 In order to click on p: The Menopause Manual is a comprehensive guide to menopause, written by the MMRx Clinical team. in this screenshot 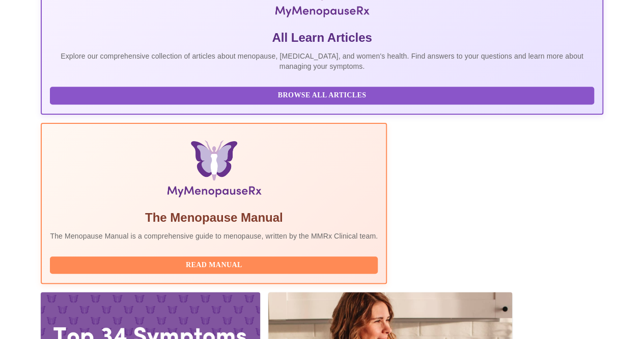, I will do `click(214, 236)`.